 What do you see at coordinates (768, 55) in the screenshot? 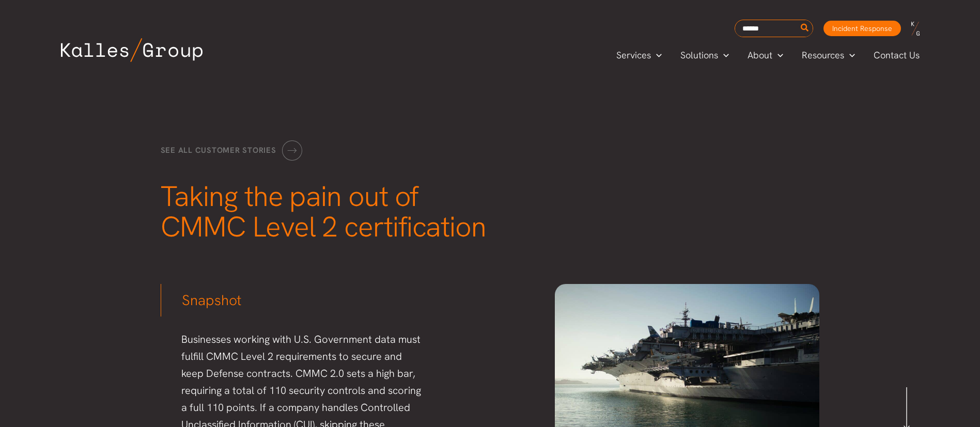
I see `nav: Primary Site Navigation` at bounding box center [768, 55].